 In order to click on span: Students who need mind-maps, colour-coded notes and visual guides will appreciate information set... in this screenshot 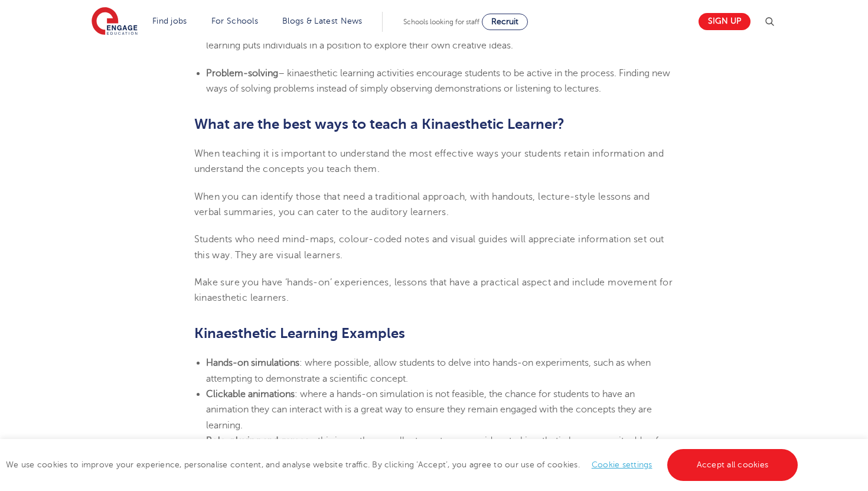, I will do `click(429, 247)`.